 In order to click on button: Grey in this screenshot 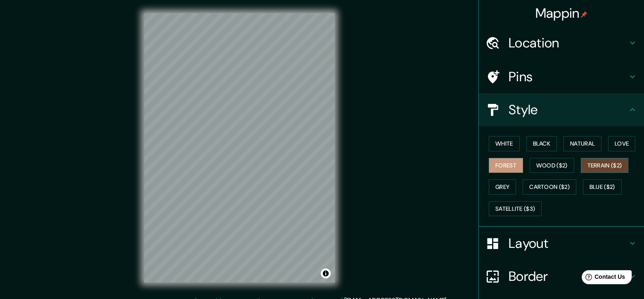, I will do `click(502, 187)`.